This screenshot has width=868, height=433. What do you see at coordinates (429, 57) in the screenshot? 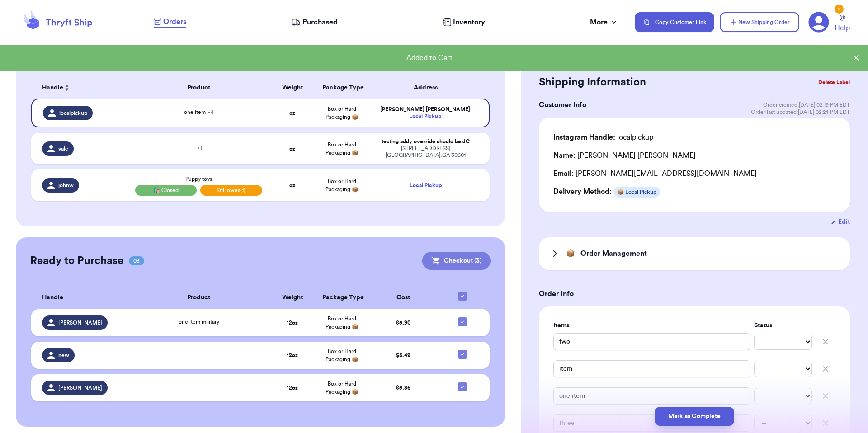
I see `div: Added to Cart` at bounding box center [429, 57].